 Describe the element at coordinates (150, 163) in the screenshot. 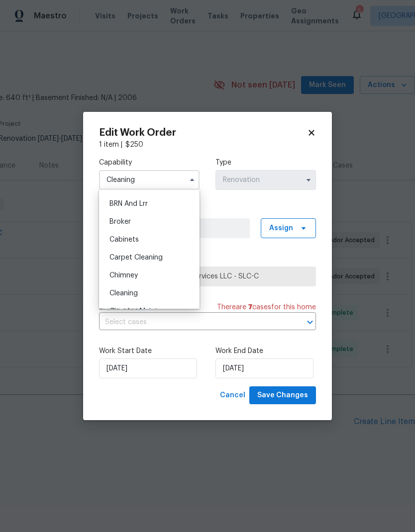

I see `label: Capability` at that location.